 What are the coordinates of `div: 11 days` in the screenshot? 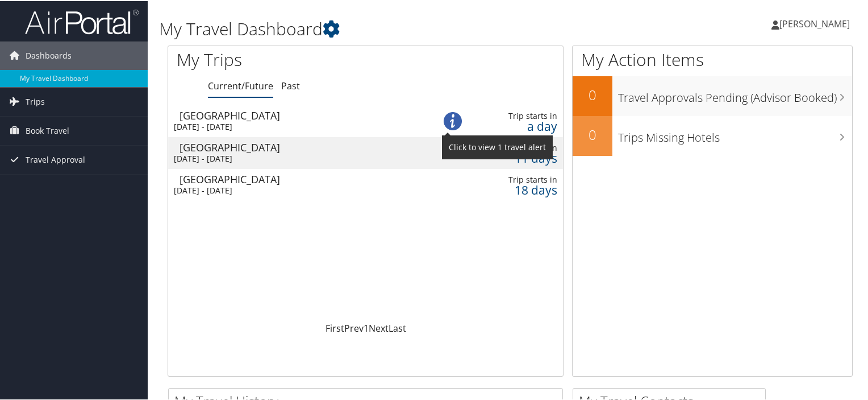 It's located at (517, 157).